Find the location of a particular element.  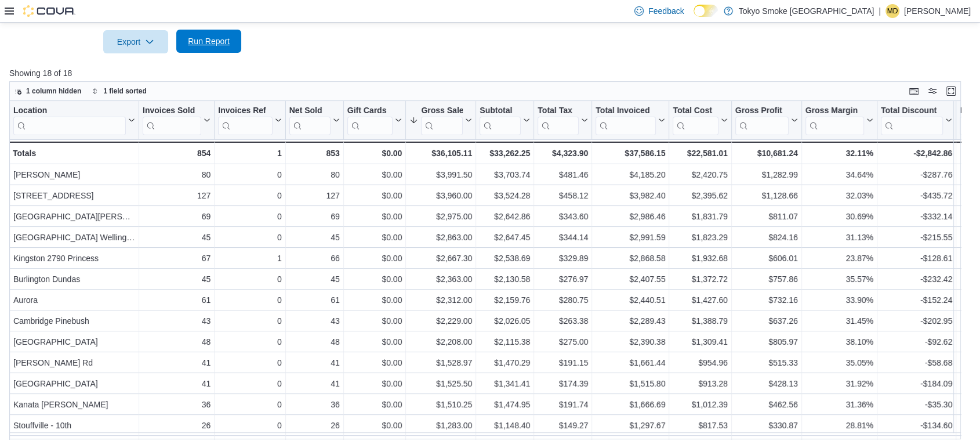

div: -$35.30 is located at coordinates (916, 404).